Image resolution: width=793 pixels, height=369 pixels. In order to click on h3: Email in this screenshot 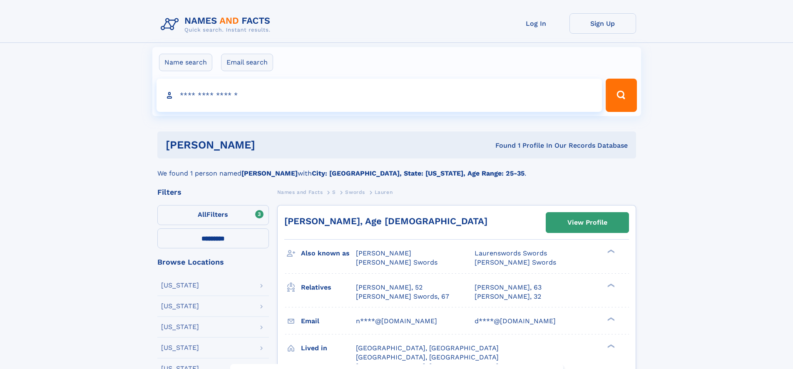, I will do `click(329, 322)`.